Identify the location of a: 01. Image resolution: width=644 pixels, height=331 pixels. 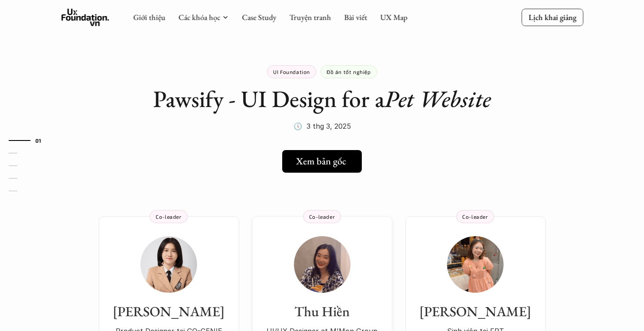
(29, 140).